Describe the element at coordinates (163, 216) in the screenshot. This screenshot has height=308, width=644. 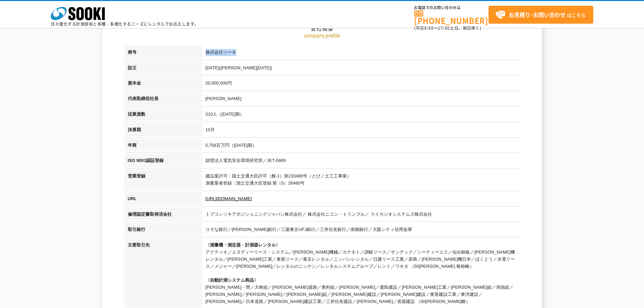
I see `th: 修理認定書取得済会社` at that location.